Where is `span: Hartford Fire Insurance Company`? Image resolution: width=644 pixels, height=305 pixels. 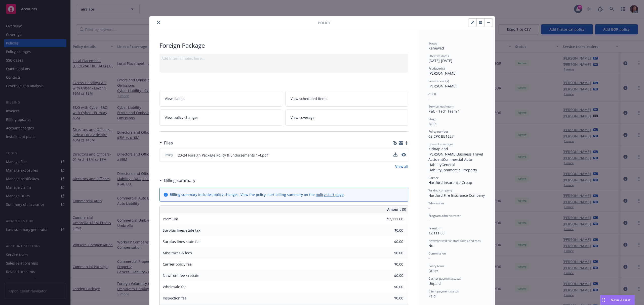 span: Hartford Fire Insurance Company is located at coordinates (456, 196).